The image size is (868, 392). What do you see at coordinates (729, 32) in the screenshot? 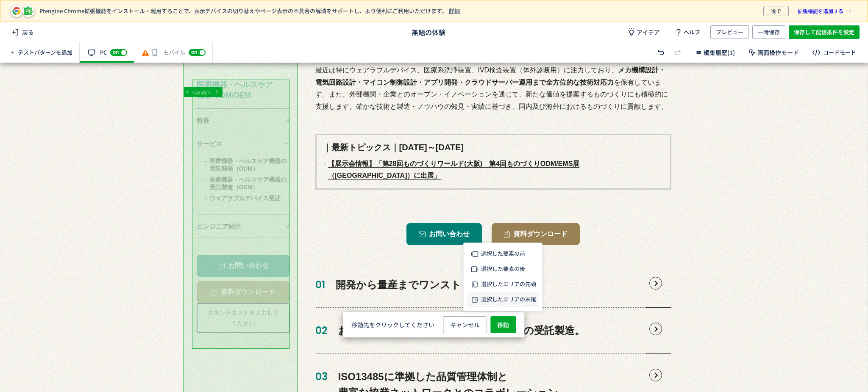
I see `button: プレビュー` at bounding box center [729, 32].